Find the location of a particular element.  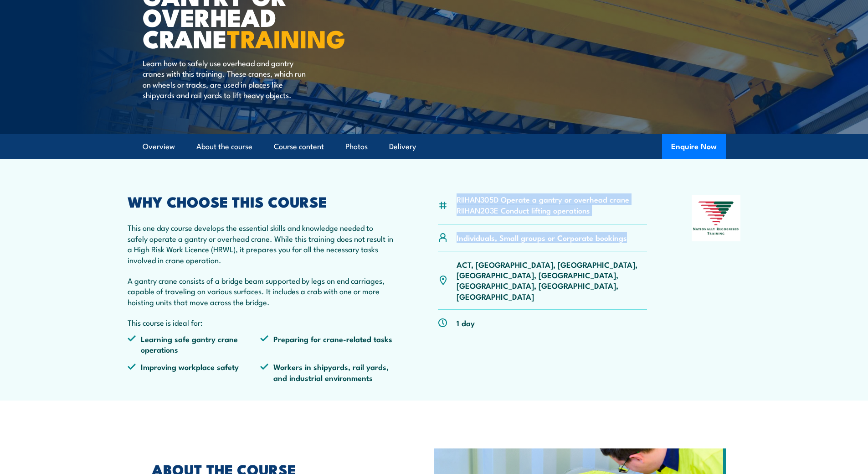

p: A gantry crane consists of a bridge beam supported by legs on end carriages, capable of traveling... is located at coordinates (261, 291).